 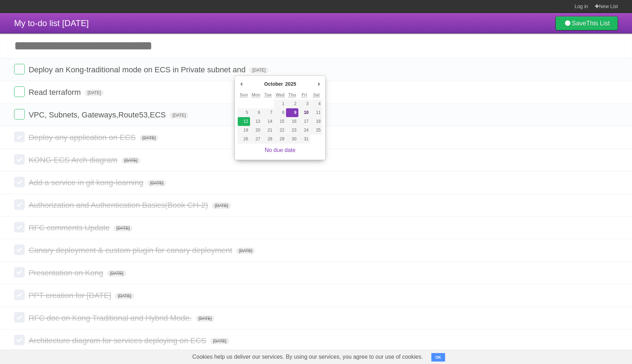 I want to click on button: 9, so click(x=292, y=112).